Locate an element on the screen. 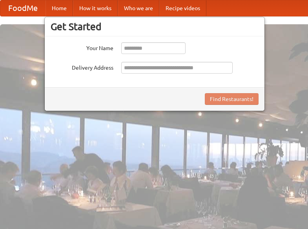 The width and height of the screenshot is (308, 229). a: FoodMe is located at coordinates (23, 8).